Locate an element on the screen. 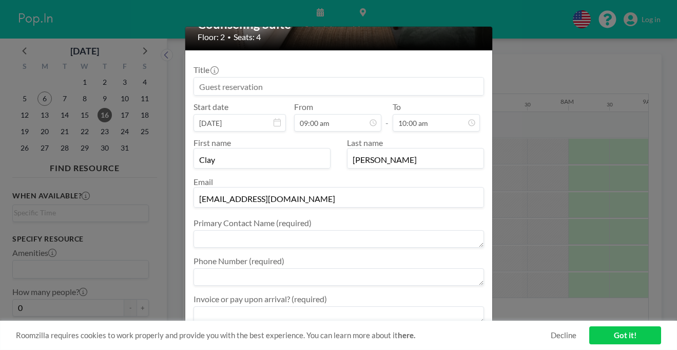 This screenshot has width=677, height=350. input: Last name is located at coordinates (415, 159).